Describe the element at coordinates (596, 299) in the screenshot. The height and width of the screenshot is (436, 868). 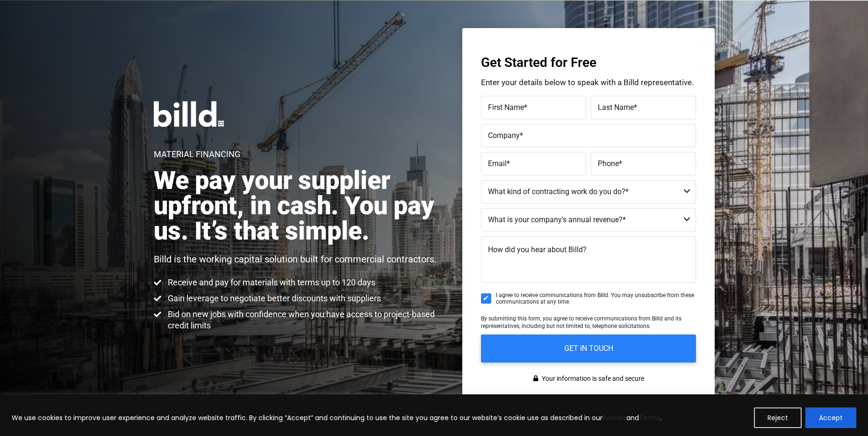
I see `span: I agree to receive communications from Billd. You may unsubscribe from these communications at an...` at that location.